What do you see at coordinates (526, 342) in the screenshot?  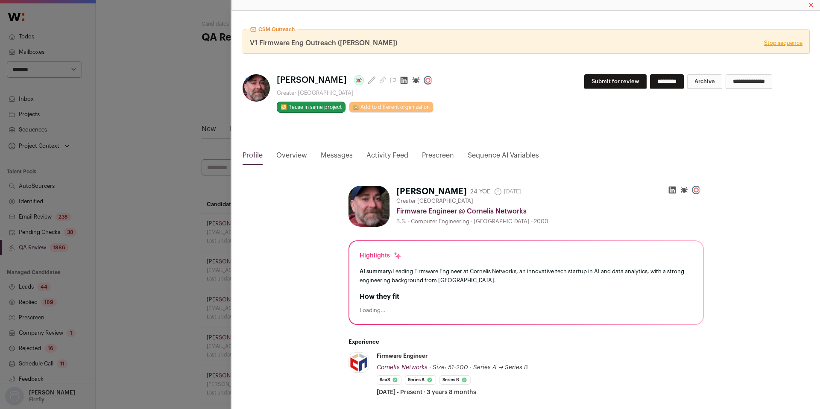 I see `h2: Experience` at bounding box center [526, 342].